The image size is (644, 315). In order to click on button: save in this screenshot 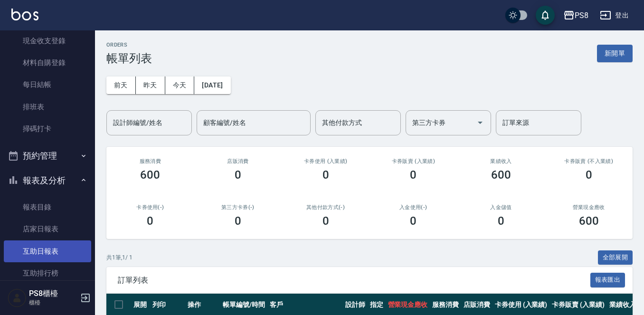, I will do `click(545, 15)`.